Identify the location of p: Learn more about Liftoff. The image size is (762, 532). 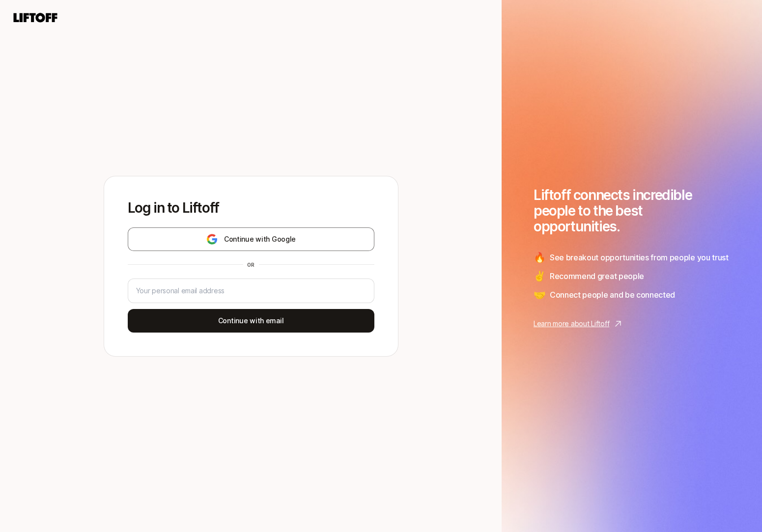
(572, 324).